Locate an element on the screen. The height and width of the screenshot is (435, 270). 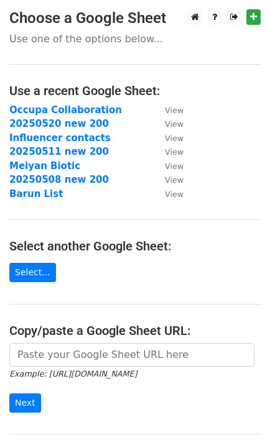
a: 20250508 new 200 is located at coordinates (59, 180).